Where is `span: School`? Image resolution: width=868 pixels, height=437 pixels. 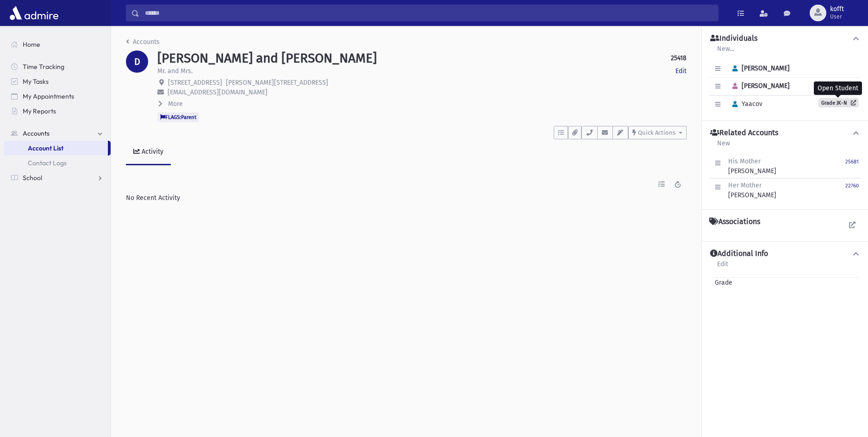
span: School is located at coordinates (33, 178).